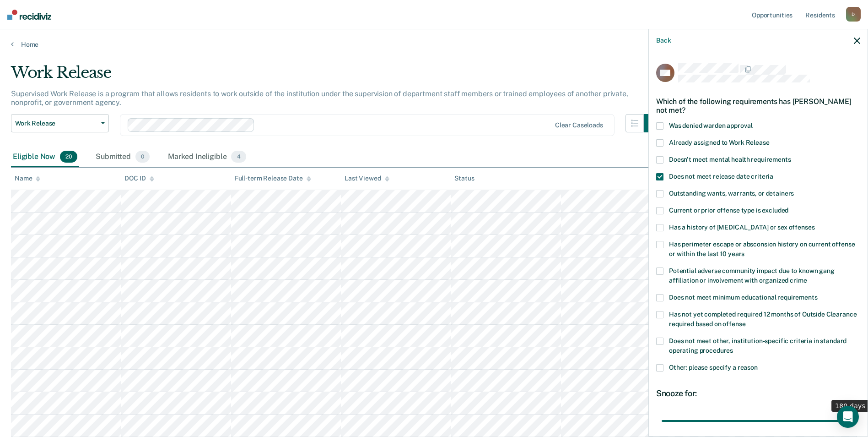 The image size is (868, 437). What do you see at coordinates (273, 178) in the screenshot?
I see `div: Full-term Release Date` at bounding box center [273, 178].